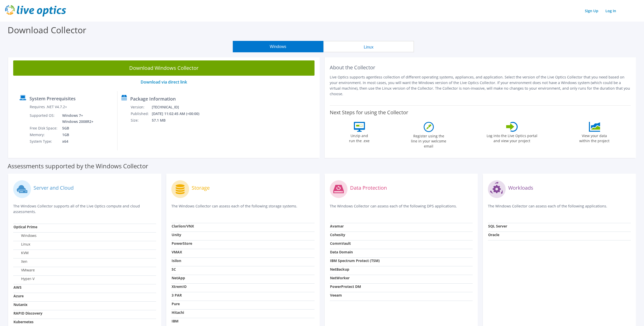 The image size is (644, 326). I want to click on strong: CommVault, so click(340, 243).